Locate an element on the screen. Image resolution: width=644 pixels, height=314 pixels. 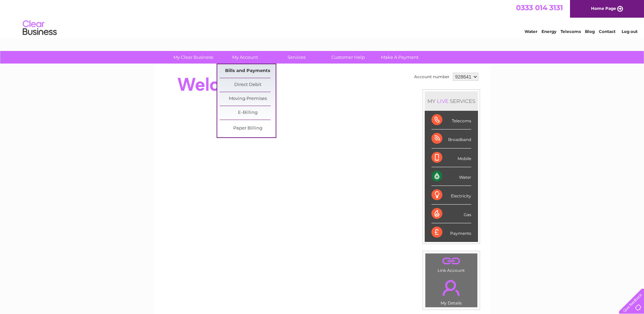
div: Mobile is located at coordinates (451, 158).